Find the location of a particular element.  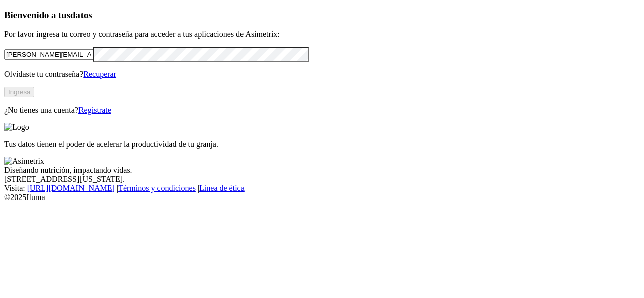

div: Visita : | | is located at coordinates (322, 188).